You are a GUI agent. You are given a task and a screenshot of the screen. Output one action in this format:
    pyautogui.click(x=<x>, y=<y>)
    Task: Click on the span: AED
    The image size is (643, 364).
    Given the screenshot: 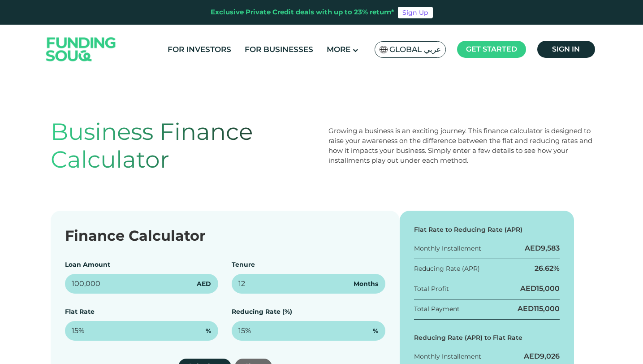 What is the action you would take?
    pyautogui.click(x=204, y=284)
    